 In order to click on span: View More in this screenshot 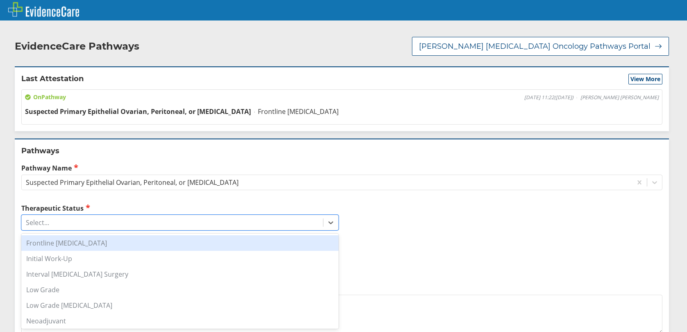, I will do `click(646, 79)`.